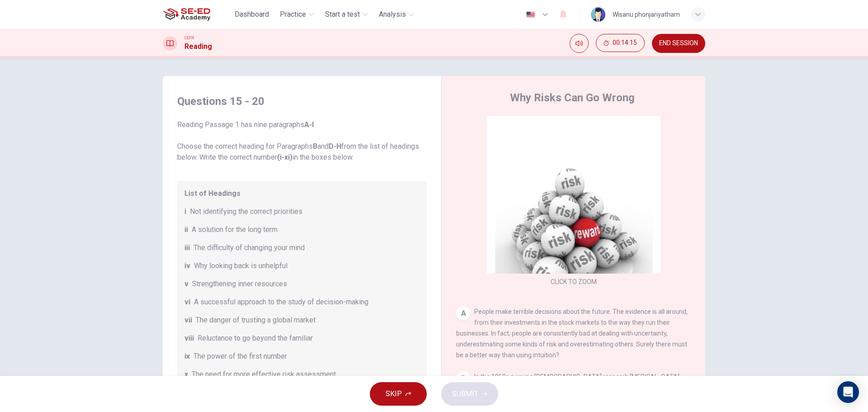 This screenshot has width=868, height=412. What do you see at coordinates (302, 101) in the screenshot?
I see `h4: Questions 15 - 20` at bounding box center [302, 101].